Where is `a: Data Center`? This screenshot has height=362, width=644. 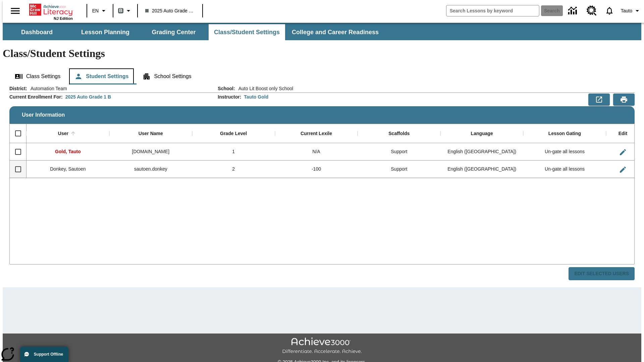
a: Data Center is located at coordinates (573, 11).